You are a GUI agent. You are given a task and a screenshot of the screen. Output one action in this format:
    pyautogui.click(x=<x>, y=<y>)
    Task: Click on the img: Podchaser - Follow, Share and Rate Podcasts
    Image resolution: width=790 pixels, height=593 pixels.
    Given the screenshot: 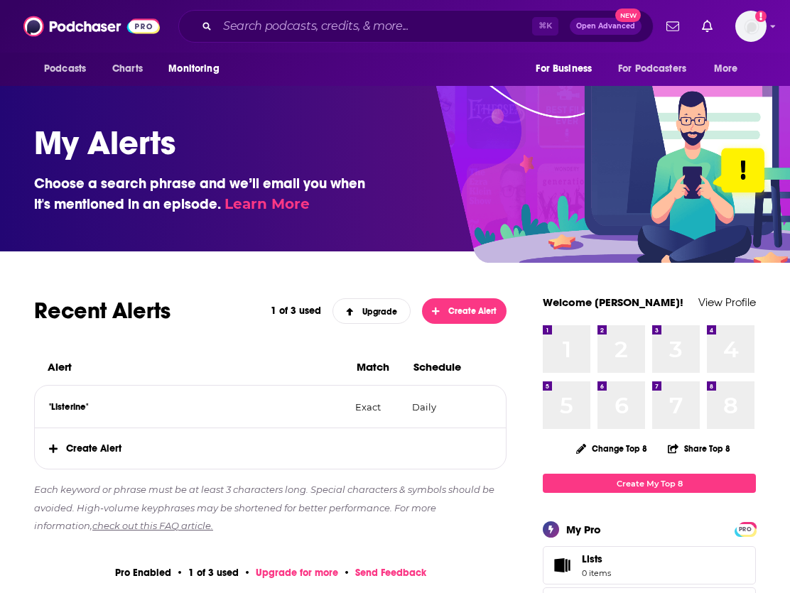 What is the action you would take?
    pyautogui.click(x=92, y=26)
    